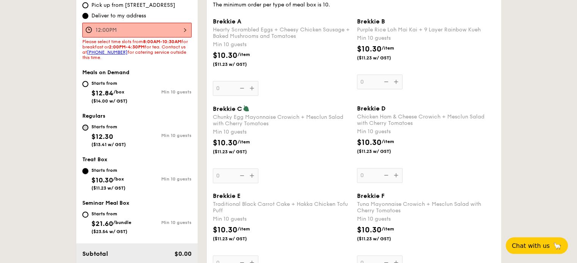 The height and width of the screenshot is (263, 577). I want to click on input: Starts from$12.30($13.41 w/ GST)Min 10 guests, so click(85, 128).